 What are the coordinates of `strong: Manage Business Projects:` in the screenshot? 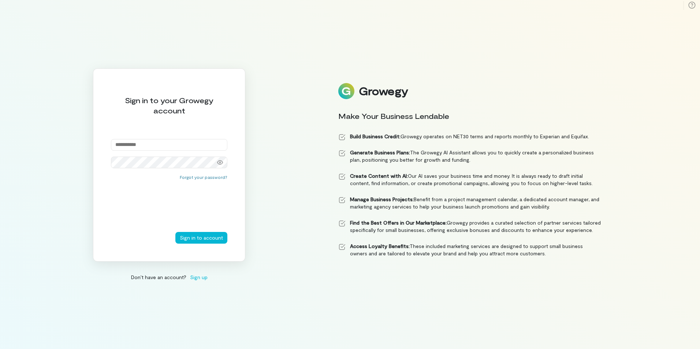 It's located at (382, 199).